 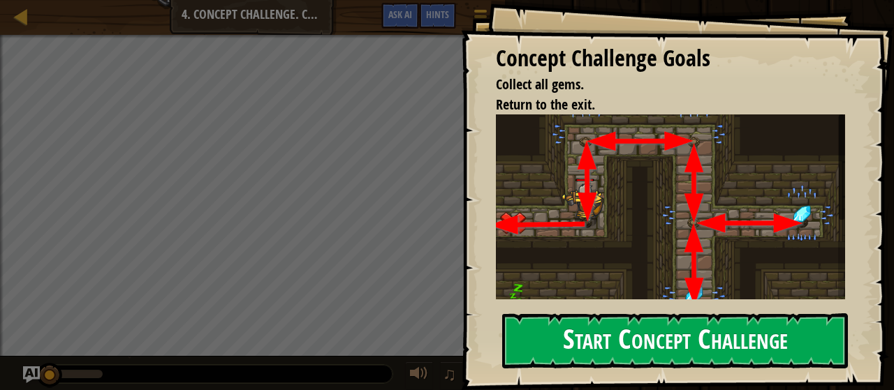 I want to click on button: Start Concept Challenge, so click(x=675, y=341).